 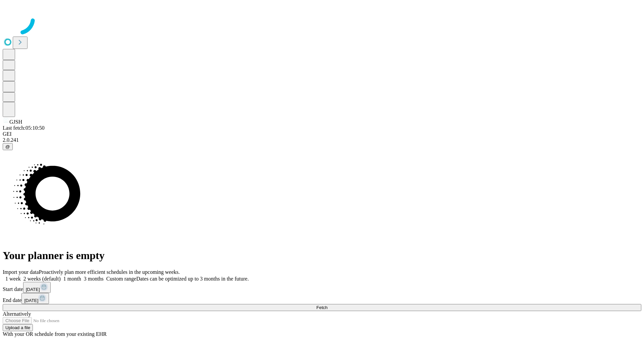 I want to click on span: 3 months, so click(x=94, y=278).